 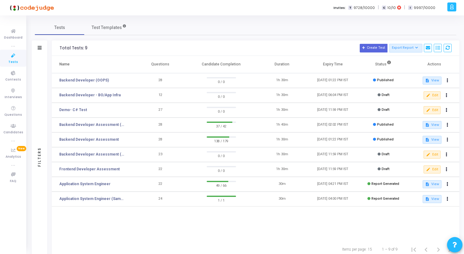 What do you see at coordinates (13, 62) in the screenshot?
I see `span: Tests` at bounding box center [13, 62].